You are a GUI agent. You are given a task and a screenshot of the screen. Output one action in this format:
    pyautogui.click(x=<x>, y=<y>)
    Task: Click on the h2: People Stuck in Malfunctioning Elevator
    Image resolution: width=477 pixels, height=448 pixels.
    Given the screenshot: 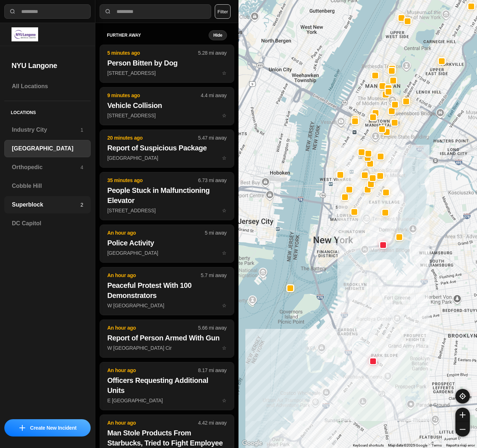 What is the action you would take?
    pyautogui.click(x=167, y=195)
    